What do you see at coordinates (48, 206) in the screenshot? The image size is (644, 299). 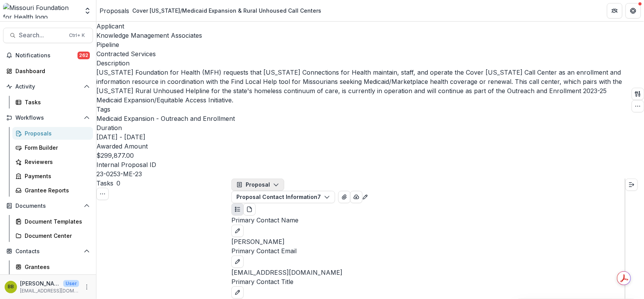 I see `span: Documents` at bounding box center [48, 206].